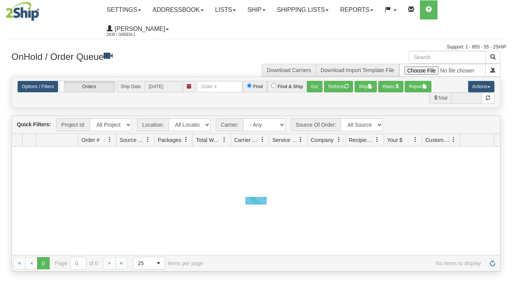  What do you see at coordinates (220, 87) in the screenshot?
I see `input: Order #` at bounding box center [220, 87].